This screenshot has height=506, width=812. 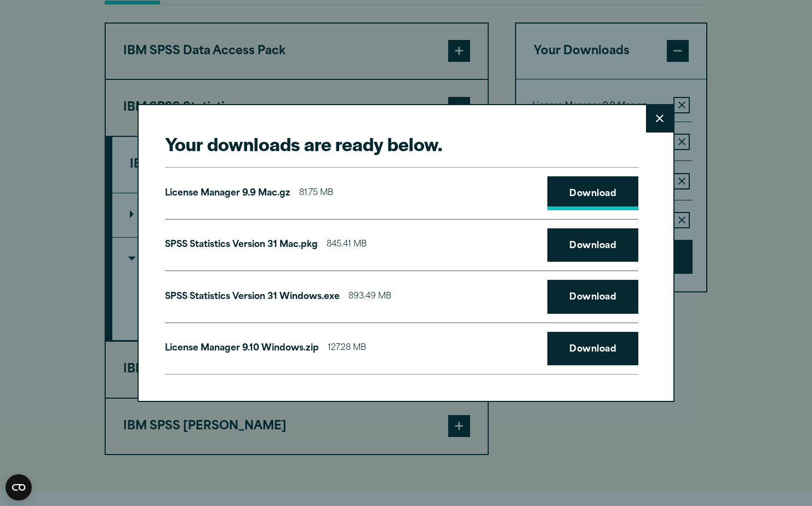 I want to click on p: SPSS Statistics Version 31 Windows.exe, so click(x=252, y=297).